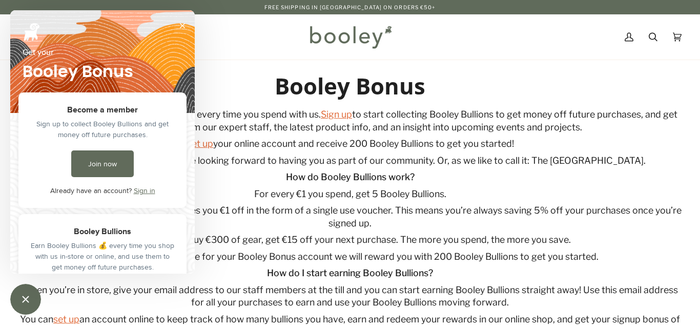  What do you see at coordinates (92, 60) in the screenshot?
I see `div: Booley Bonus` at bounding box center [92, 60].